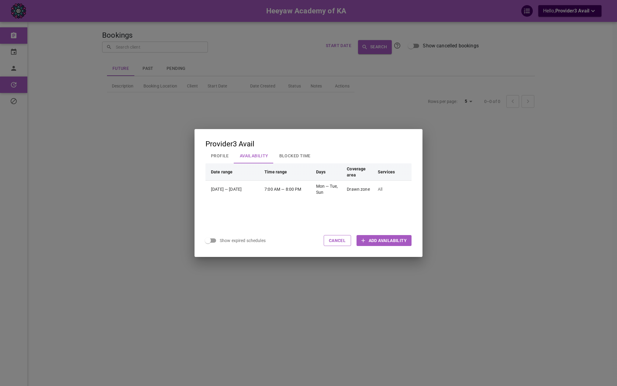  What do you see at coordinates (220, 156) in the screenshot?
I see `button: Profile` at bounding box center [220, 156].